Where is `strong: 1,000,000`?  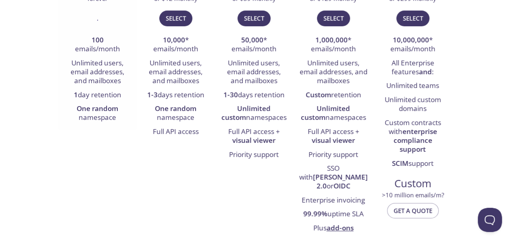 strong: 1,000,000 is located at coordinates (331, 39).